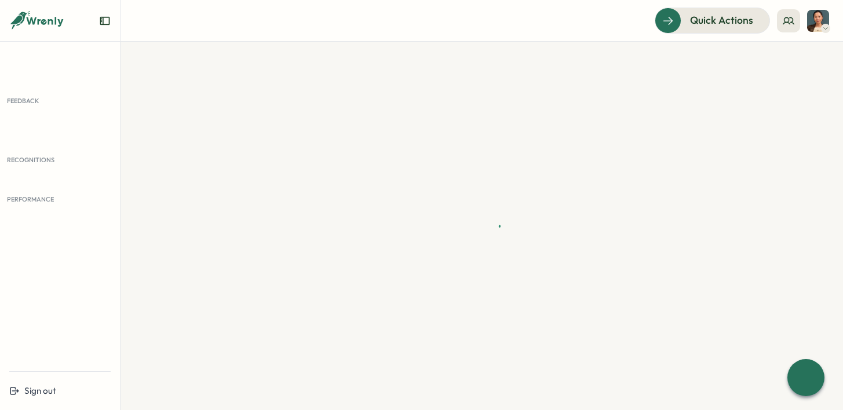 This screenshot has height=410, width=843. I want to click on span: Quick Actions, so click(721, 20).